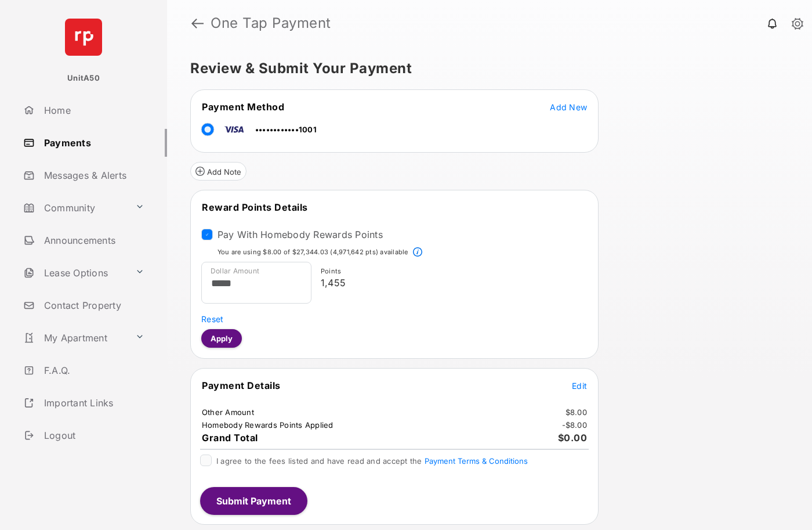  What do you see at coordinates (286, 129) in the screenshot?
I see `span: ••••••••••••1001` at bounding box center [286, 129].